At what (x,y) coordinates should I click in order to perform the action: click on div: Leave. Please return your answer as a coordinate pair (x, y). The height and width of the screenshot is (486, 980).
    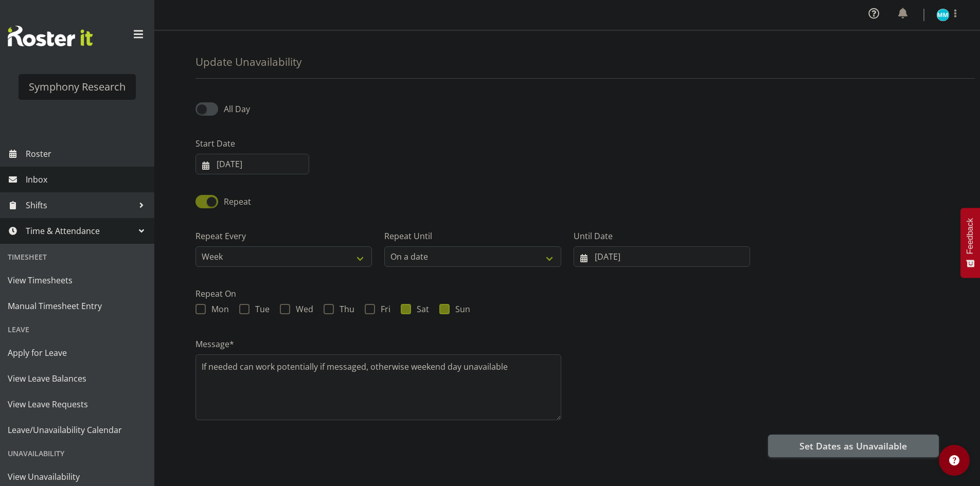
    Looking at the image, I should click on (77, 330).